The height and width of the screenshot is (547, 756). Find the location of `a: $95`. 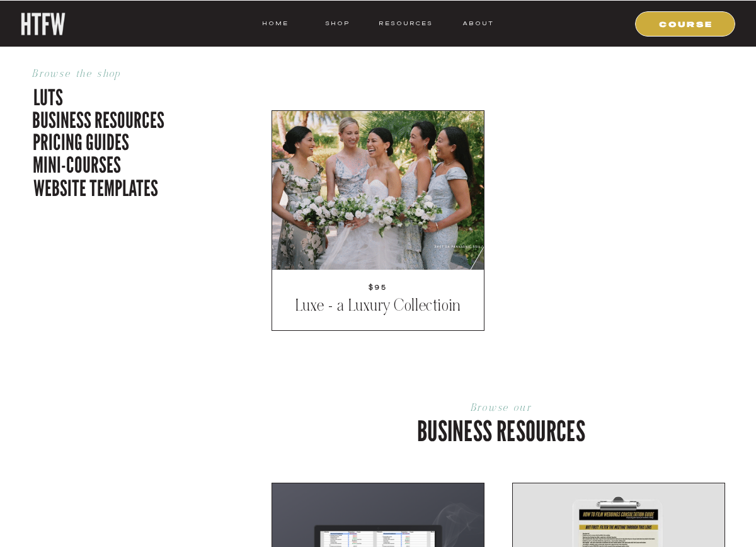

a: $95 is located at coordinates (378, 288).